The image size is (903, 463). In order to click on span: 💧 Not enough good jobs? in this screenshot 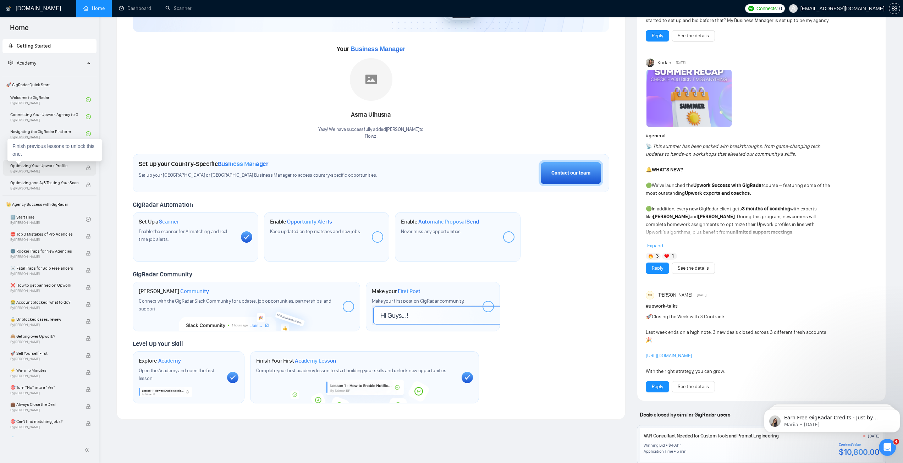, I will do `click(44, 439)`.